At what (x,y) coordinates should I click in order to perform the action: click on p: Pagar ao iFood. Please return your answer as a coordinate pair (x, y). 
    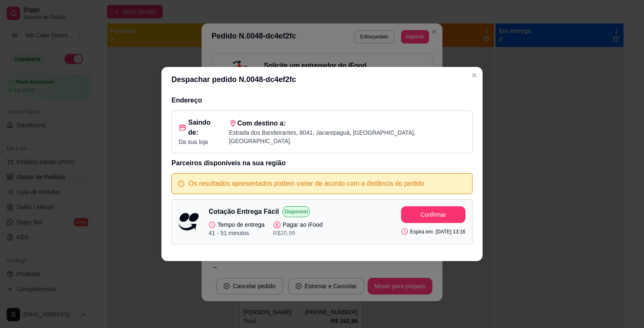
    Looking at the image, I should click on (298, 225).